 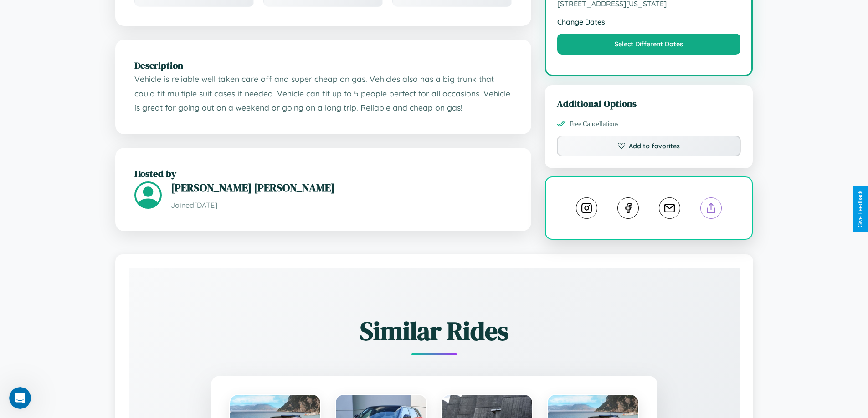 I want to click on strong: Change Dates:, so click(x=649, y=22).